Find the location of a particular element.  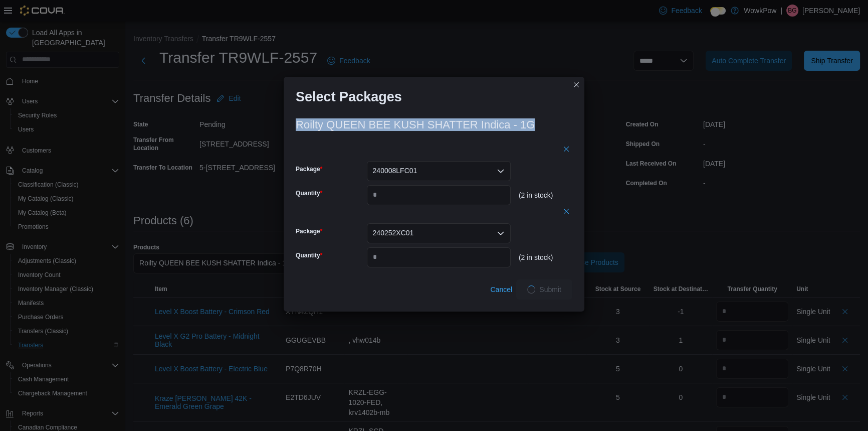

span: Loading is located at coordinates (531, 290).